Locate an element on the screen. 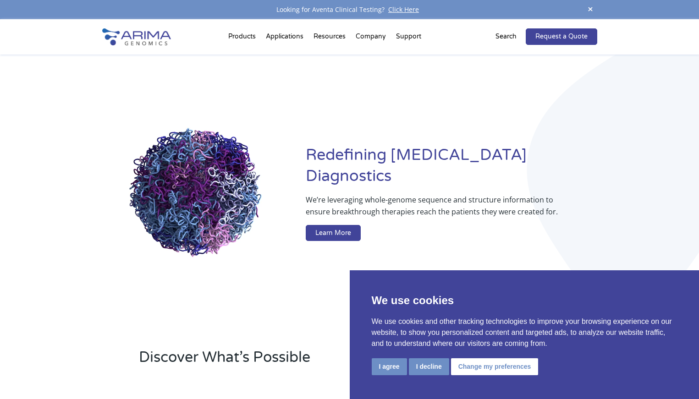 This screenshot has width=699, height=399. button: I agree is located at coordinates (389, 366).